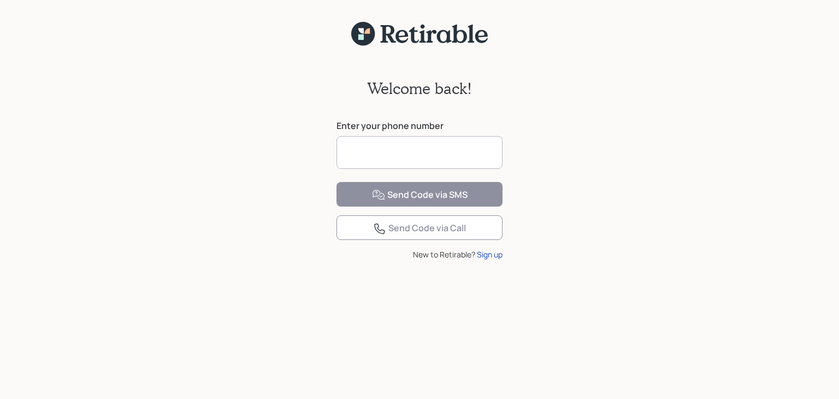 The height and width of the screenshot is (399, 839). What do you see at coordinates (420, 126) in the screenshot?
I see `label: Enter your phone number` at bounding box center [420, 126].